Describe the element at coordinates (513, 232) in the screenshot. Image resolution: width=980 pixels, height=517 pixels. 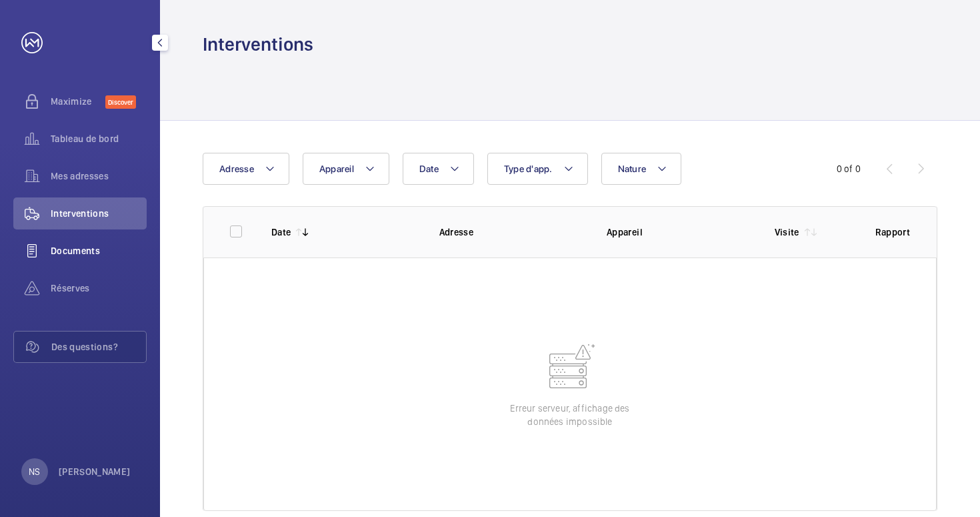
I see `p: Adresse` at that location.